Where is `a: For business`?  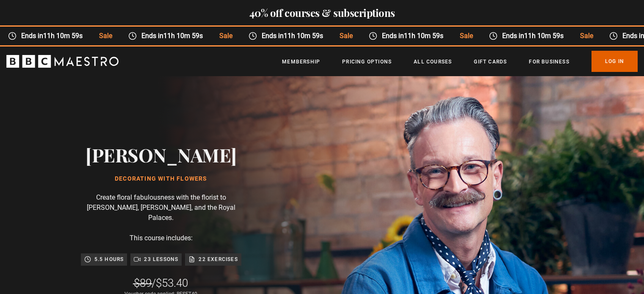
a: For business is located at coordinates (549, 61).